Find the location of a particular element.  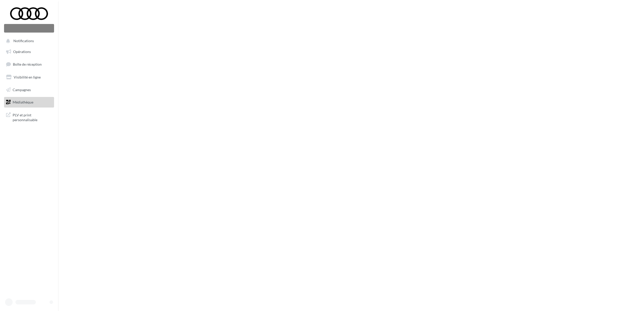

a: Campagnes is located at coordinates (29, 90).